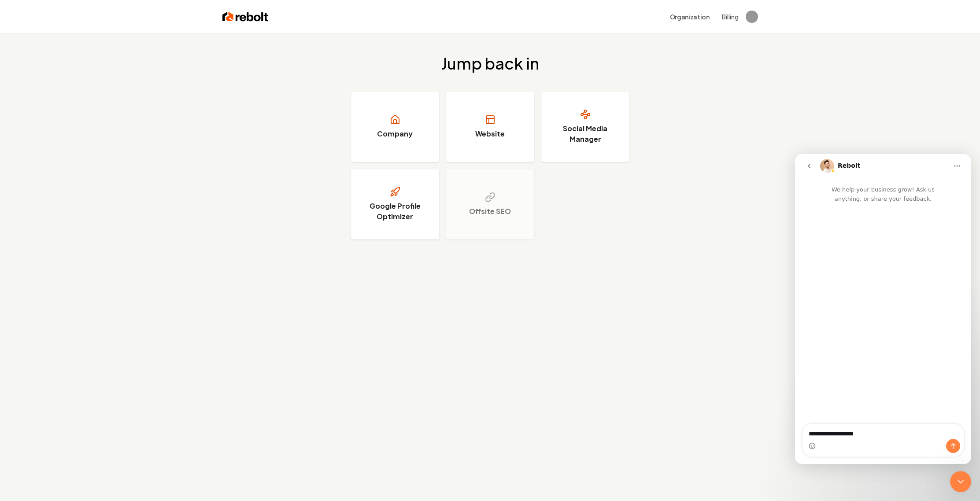 This screenshot has height=501, width=980. I want to click on a: Social Media Manager, so click(585, 127).